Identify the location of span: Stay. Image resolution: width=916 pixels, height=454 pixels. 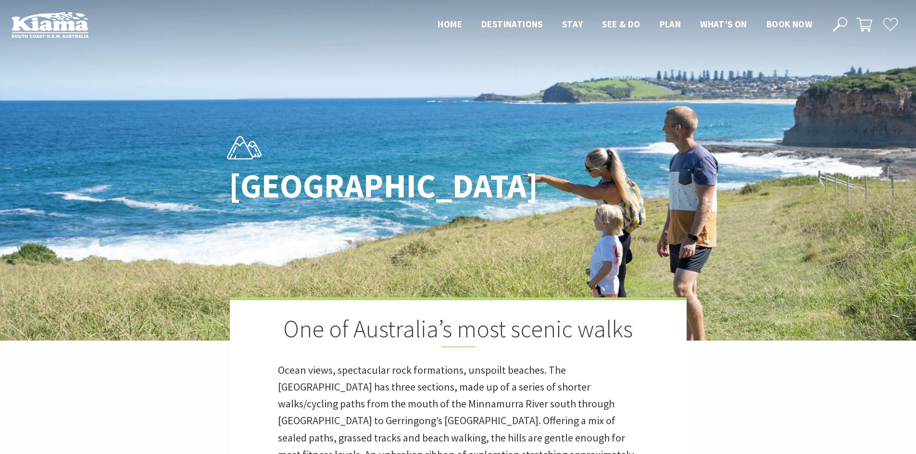
(573, 24).